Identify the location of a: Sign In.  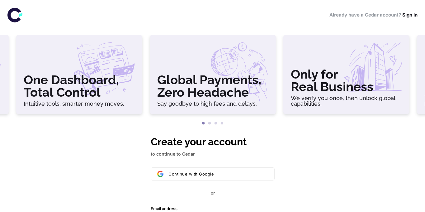
(410, 15).